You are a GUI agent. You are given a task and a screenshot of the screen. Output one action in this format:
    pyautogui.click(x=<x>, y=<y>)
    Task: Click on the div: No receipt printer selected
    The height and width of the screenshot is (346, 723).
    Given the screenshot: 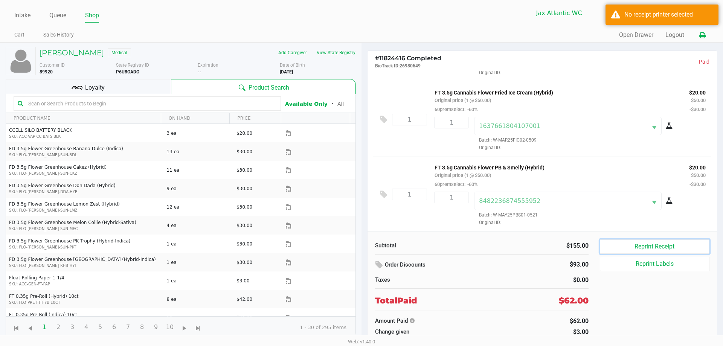 What is the action you would take?
    pyautogui.click(x=669, y=15)
    